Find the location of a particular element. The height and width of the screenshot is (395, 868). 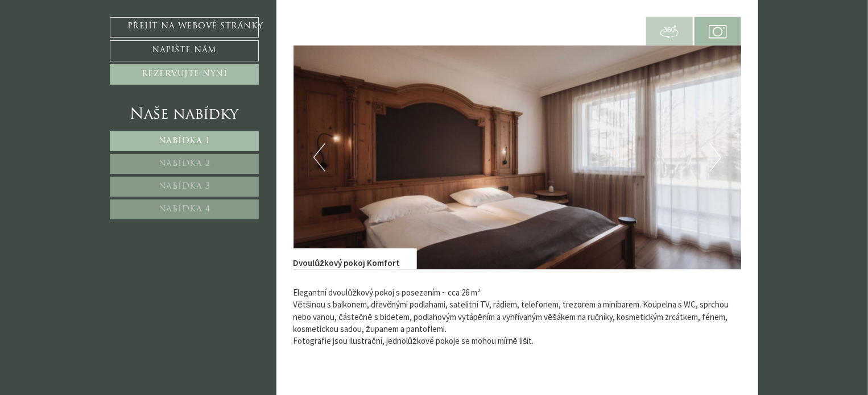

font: Poslat is located at coordinates (413, 309).